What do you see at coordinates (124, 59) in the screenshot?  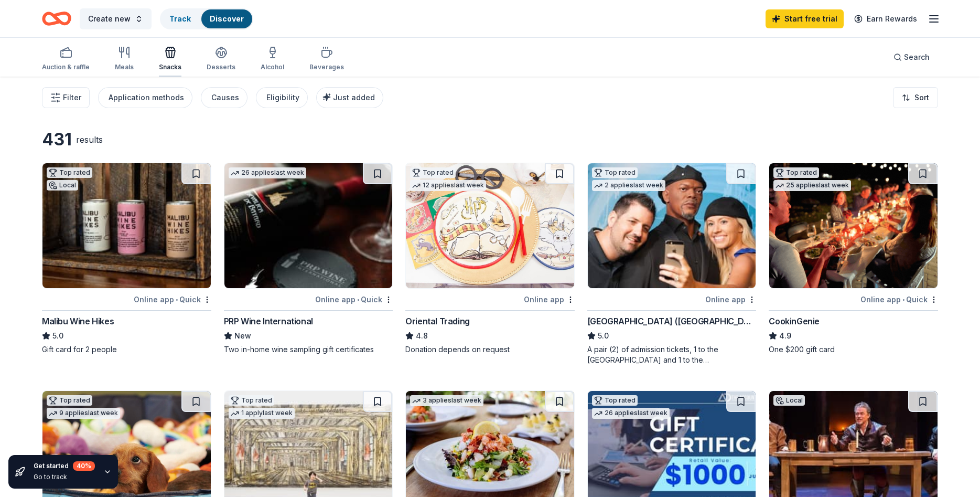 I see `button: Meals` at bounding box center [124, 59].